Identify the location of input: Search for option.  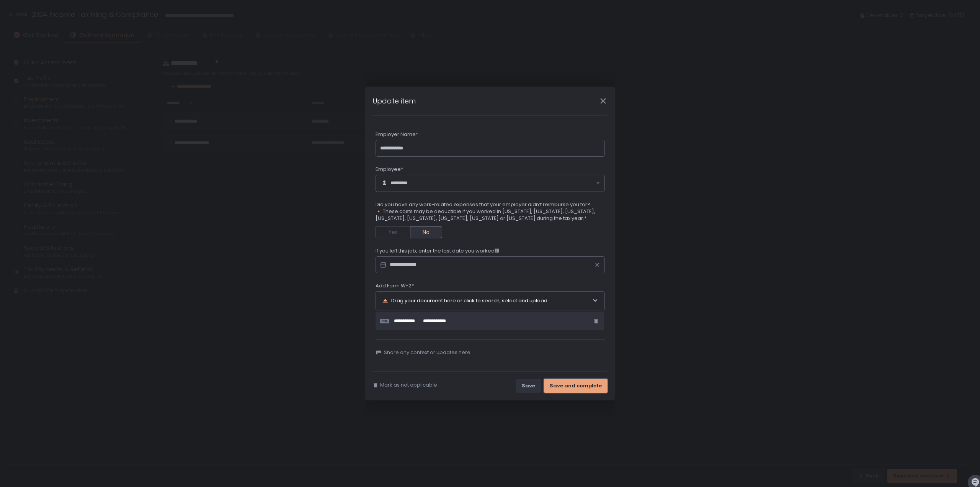
(505, 183).